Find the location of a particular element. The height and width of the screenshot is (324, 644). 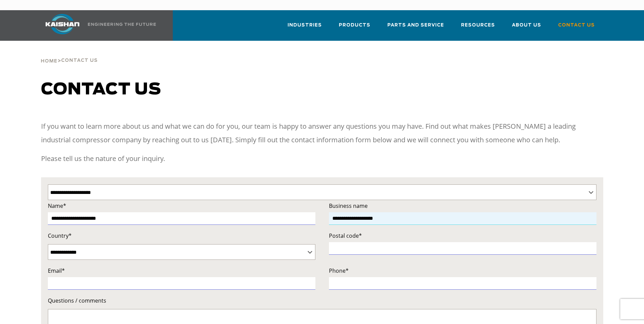

label: Business name is located at coordinates (463, 206).